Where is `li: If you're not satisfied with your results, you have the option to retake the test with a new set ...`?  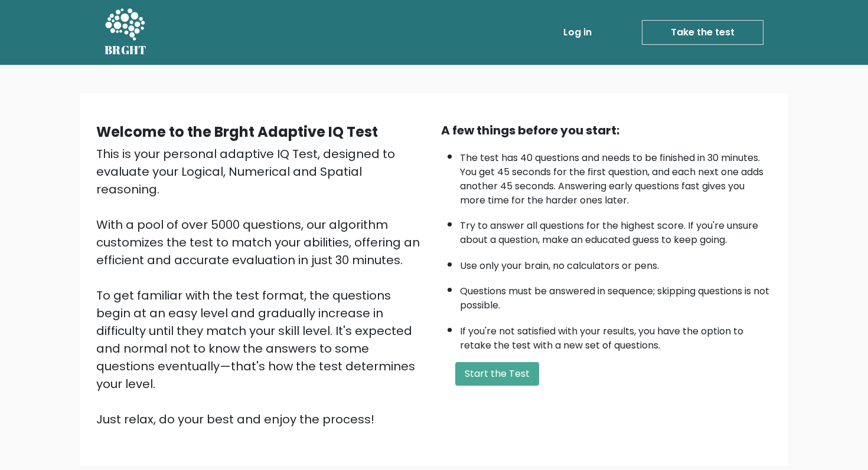 li: If you're not satisfied with your results, you have the option to retake the test with a new set ... is located at coordinates (615, 336).